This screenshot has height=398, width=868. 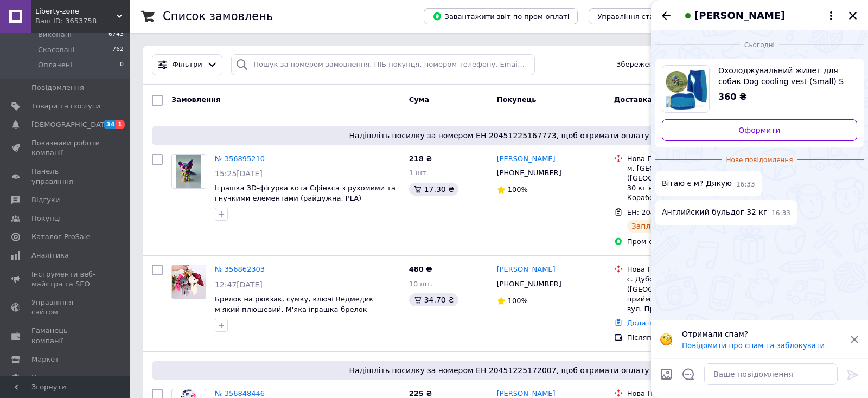 I want to click on a: Додати ЕН, so click(x=647, y=323).